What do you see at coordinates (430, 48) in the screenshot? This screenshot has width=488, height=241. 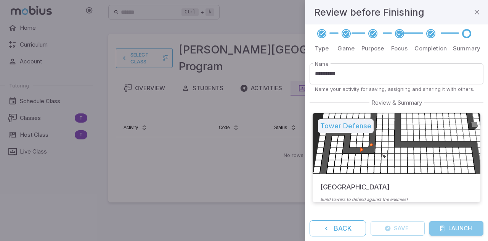 I see `p: Completion` at bounding box center [430, 48].